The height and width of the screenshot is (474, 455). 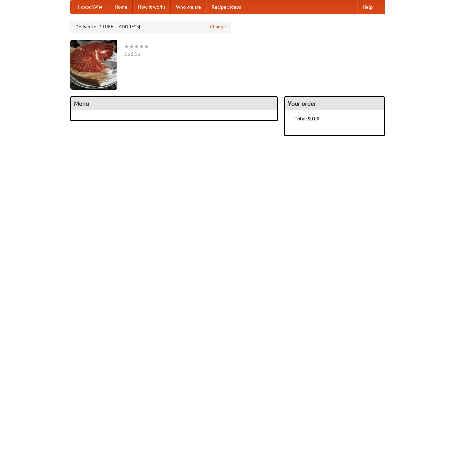 What do you see at coordinates (189, 7) in the screenshot?
I see `a: Who we are` at bounding box center [189, 7].